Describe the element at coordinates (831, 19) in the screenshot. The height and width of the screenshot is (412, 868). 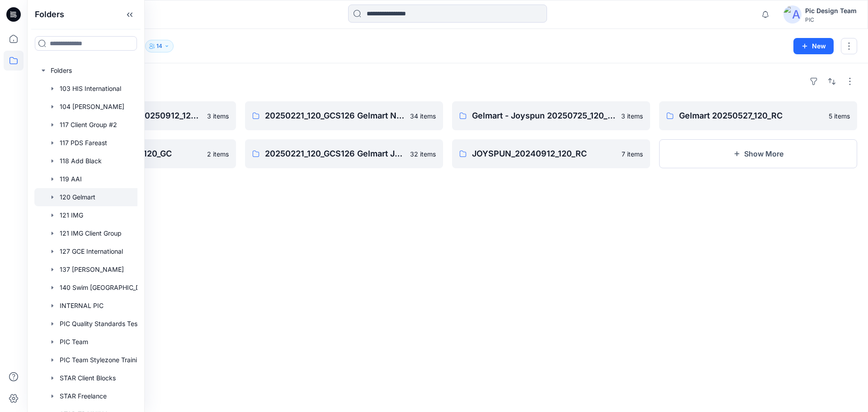
I see `div: PIC` at that location.